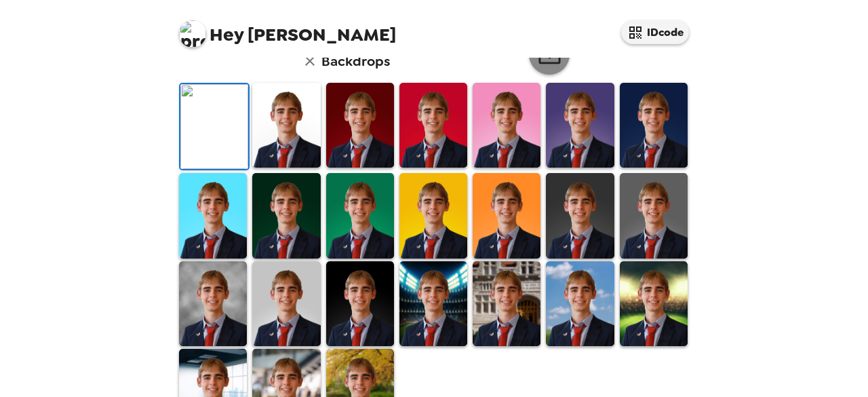 This screenshot has width=868, height=397. I want to click on span: Hey, so click(227, 35).